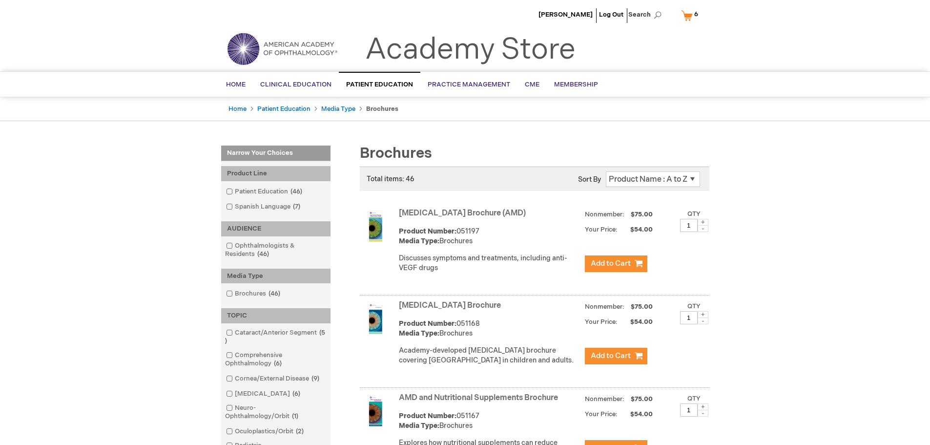 The width and height of the screenshot is (930, 445). What do you see at coordinates (470, 50) in the screenshot?
I see `a: Academy Store` at bounding box center [470, 50].